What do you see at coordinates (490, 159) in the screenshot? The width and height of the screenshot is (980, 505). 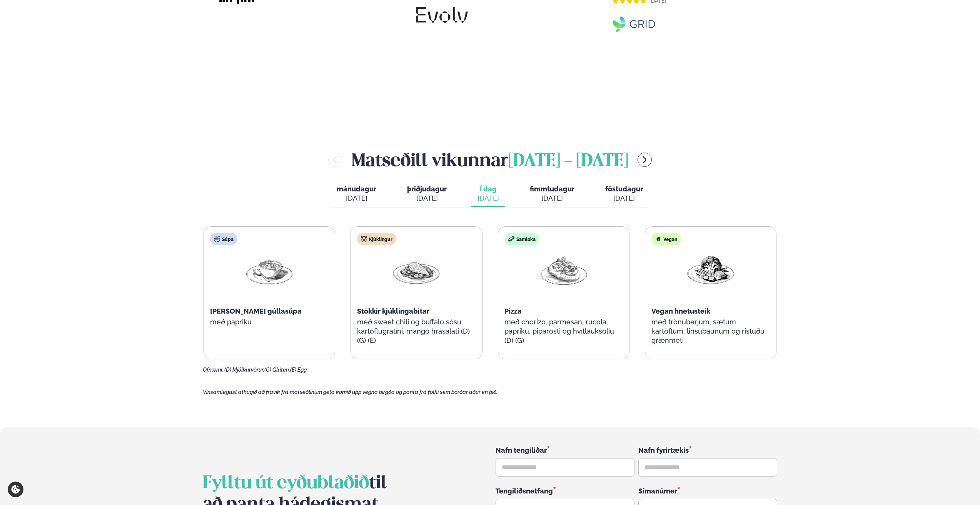 I see `h2: Matseðill vikunnar` at bounding box center [490, 159].